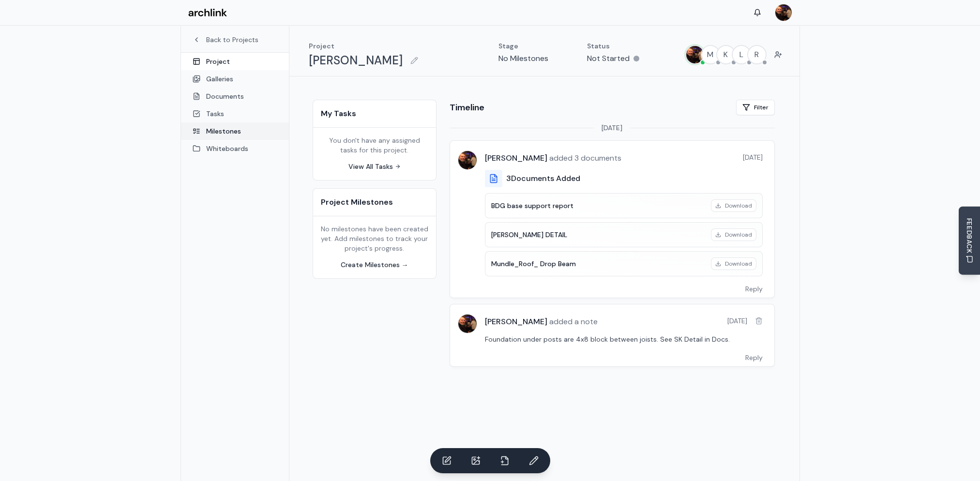 This screenshot has height=481, width=980. What do you see at coordinates (757, 54) in the screenshot?
I see `button: R` at bounding box center [757, 54].